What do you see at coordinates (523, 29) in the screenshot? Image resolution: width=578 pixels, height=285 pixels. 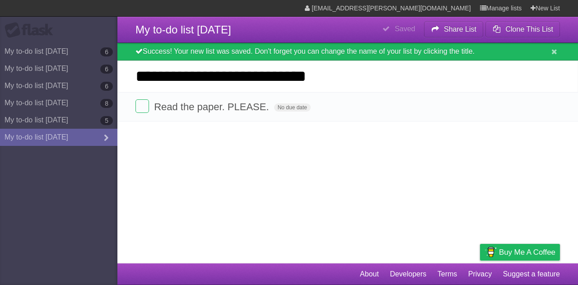 I see `button: Clone This List` at bounding box center [523, 29].